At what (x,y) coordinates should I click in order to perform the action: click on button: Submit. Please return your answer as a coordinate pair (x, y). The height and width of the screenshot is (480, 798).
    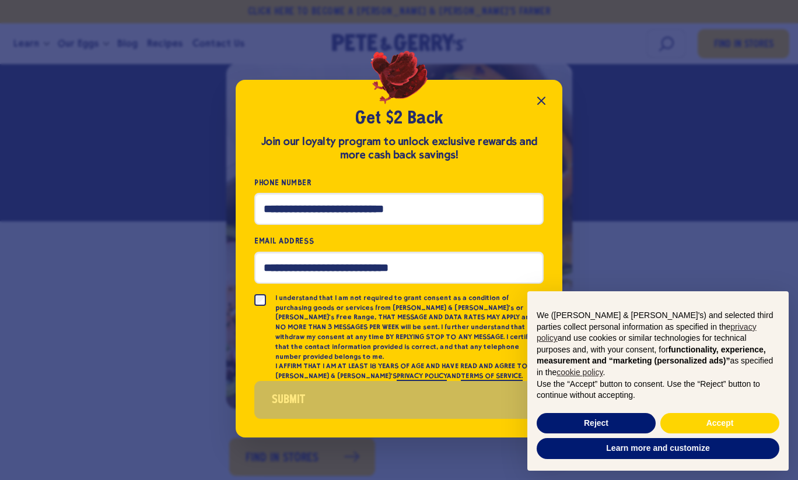
    Looking at the image, I should click on (399, 400).